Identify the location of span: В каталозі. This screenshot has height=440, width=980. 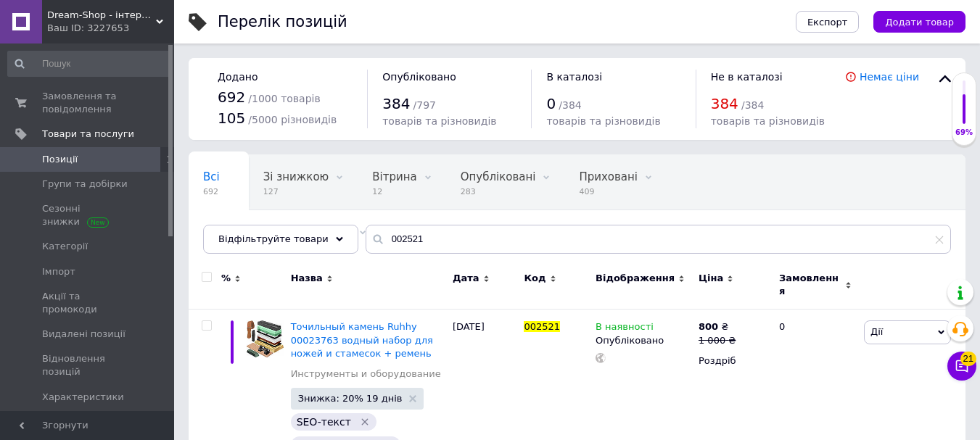
(574, 77).